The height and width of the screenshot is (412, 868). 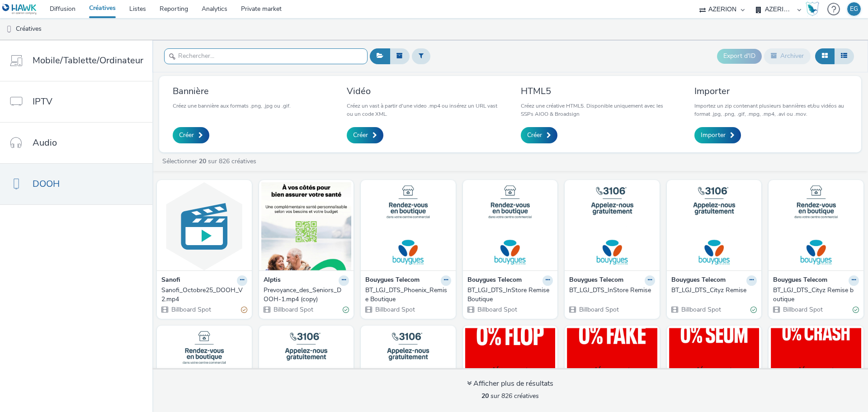 What do you see at coordinates (408, 226) in the screenshot?
I see `img: BT_LGJ_DTS_Phoenix_Remise Boutique visual` at bounding box center [408, 226].